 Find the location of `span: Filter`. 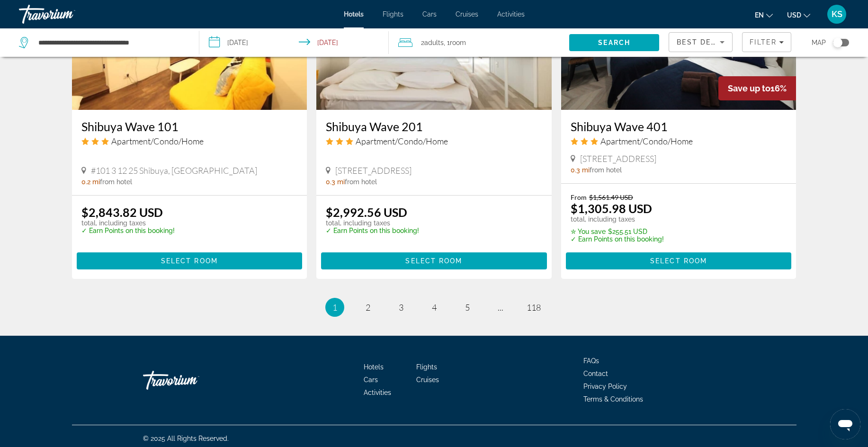

span: Filter is located at coordinates (763, 42).